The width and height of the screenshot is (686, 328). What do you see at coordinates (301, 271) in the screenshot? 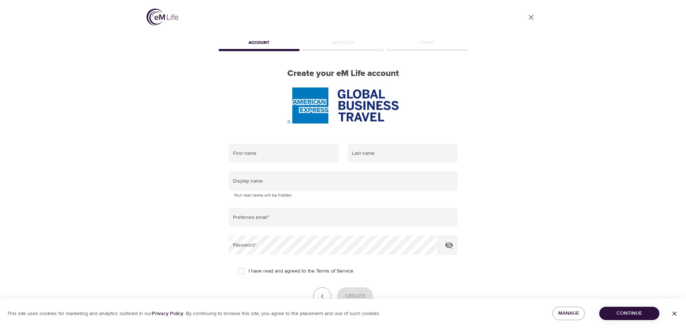
I see `span: I have read and agreed to the` at bounding box center [301, 271].